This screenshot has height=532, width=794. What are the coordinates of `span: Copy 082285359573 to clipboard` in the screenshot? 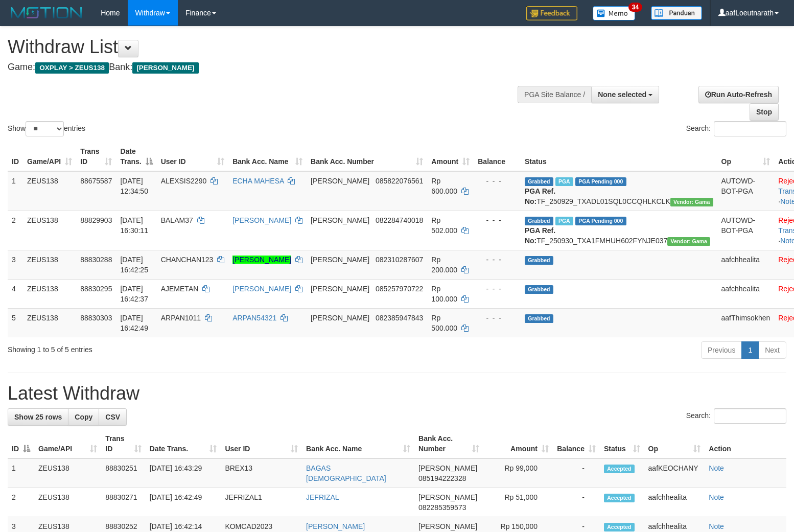 It's located at (442, 508).